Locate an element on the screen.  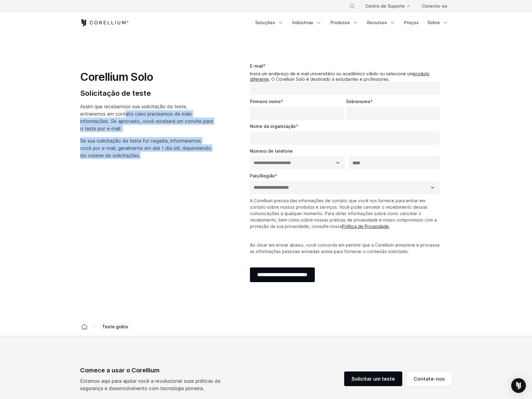
font: Contate-nos is located at coordinates (430, 379).